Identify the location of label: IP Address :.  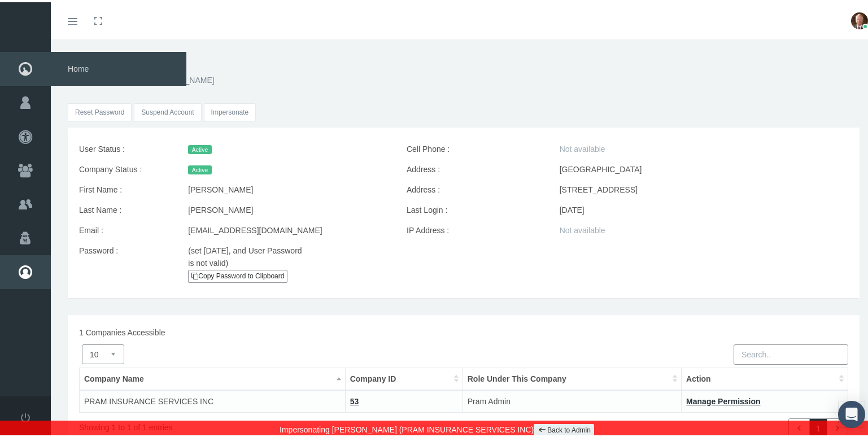
(474, 228).